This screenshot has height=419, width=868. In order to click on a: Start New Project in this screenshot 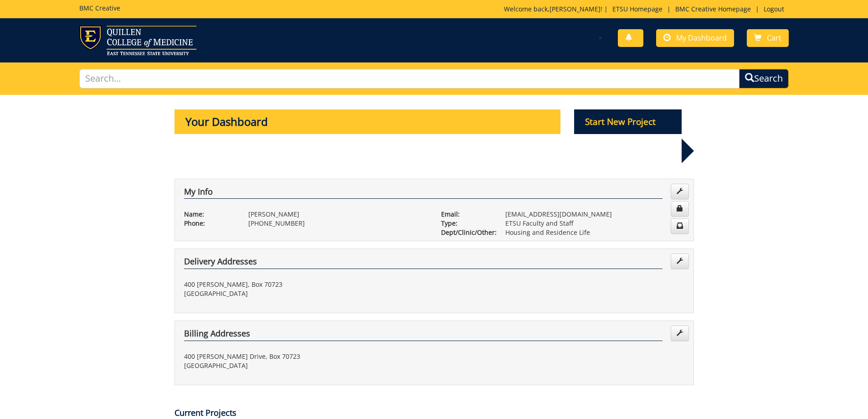, I will do `click(628, 122)`.